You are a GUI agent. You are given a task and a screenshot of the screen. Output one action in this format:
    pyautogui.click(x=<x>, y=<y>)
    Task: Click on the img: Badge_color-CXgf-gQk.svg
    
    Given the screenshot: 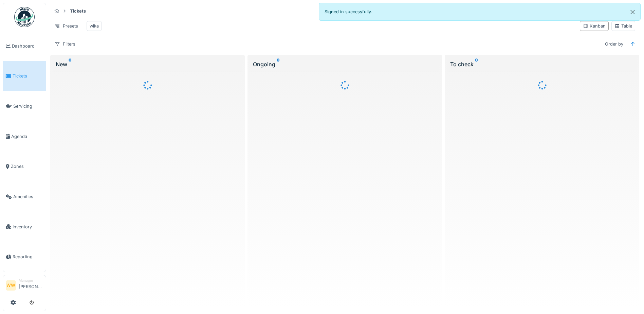 What is the action you would take?
    pyautogui.click(x=25, y=17)
    